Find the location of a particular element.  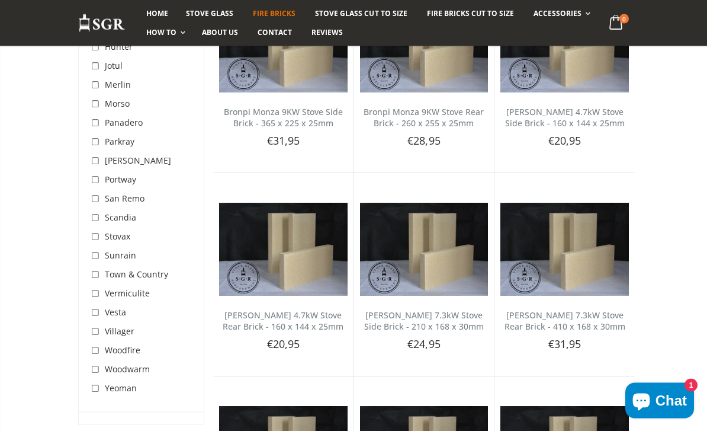

span: Contact is located at coordinates (275, 32).